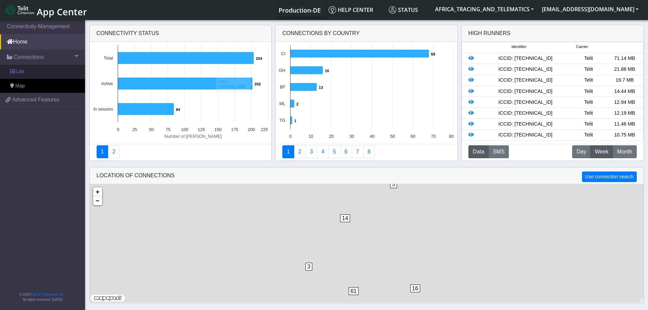  I want to click on span: 61, so click(354, 291).